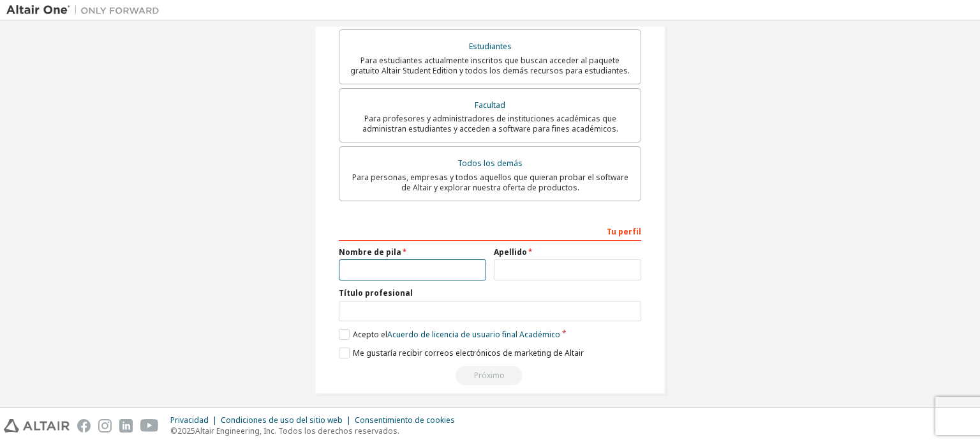 This screenshot has width=980, height=444. I want to click on font: Condiciones de uso del sitio web, so click(282, 420).